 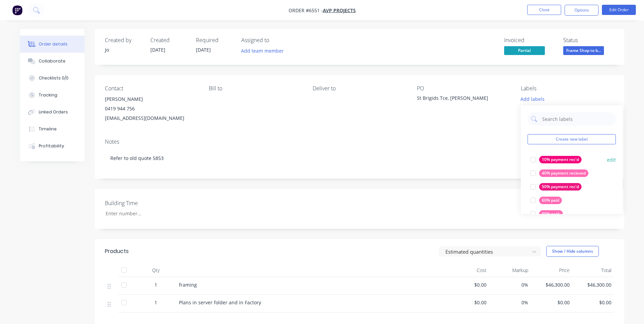 What do you see at coordinates (48, 95) in the screenshot?
I see `div: Tracking` at bounding box center [48, 95].